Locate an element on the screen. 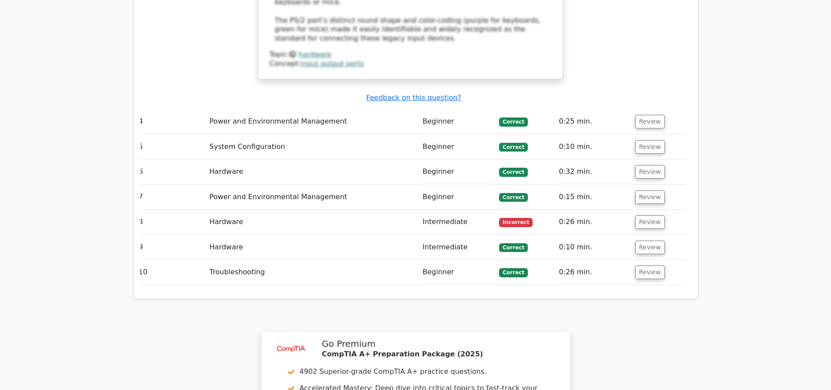  td: 5 is located at coordinates (171, 147).